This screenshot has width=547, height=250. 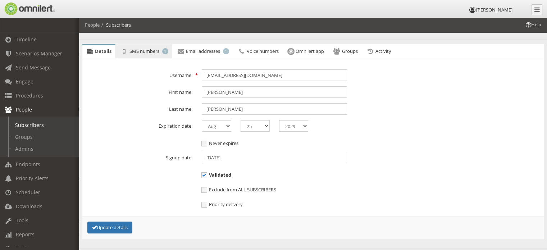 I want to click on label: Username:, so click(x=139, y=74).